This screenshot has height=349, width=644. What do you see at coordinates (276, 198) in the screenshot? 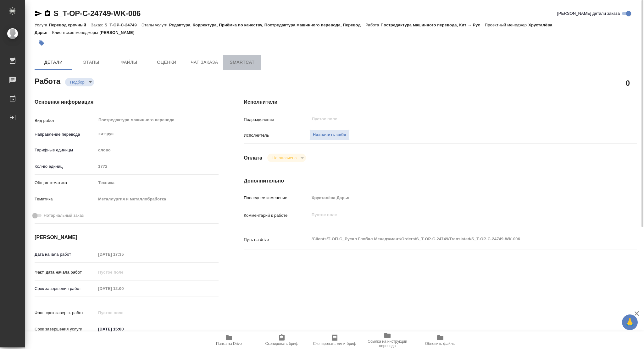
I see `p: Последнее изменение` at bounding box center [276, 198].